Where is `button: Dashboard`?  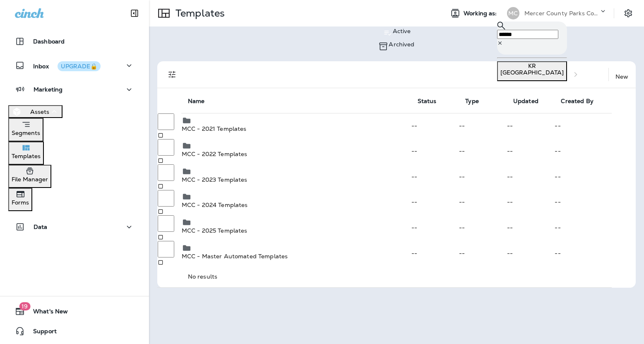
button: Dashboard is located at coordinates (74, 41).